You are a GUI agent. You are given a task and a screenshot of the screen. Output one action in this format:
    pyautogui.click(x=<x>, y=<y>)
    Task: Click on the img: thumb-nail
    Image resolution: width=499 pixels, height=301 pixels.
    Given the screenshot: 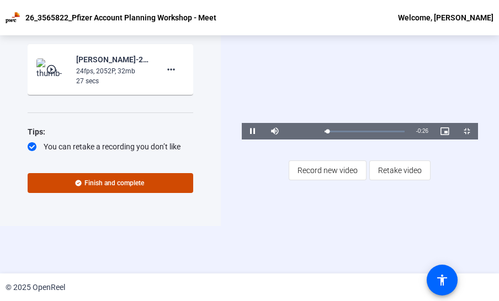 What is the action you would take?
    pyautogui.click(x=52, y=70)
    